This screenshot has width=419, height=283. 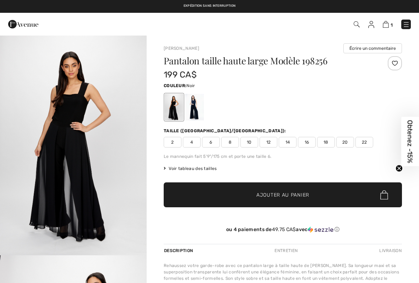 I want to click on div: Obtenez -15%Close teaser, so click(x=410, y=141).